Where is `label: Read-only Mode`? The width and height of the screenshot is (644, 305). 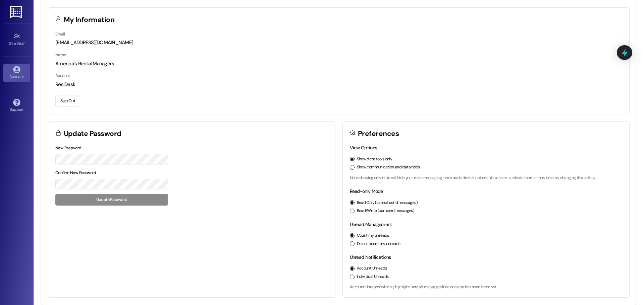
label: Read-only Mode is located at coordinates (366, 192).